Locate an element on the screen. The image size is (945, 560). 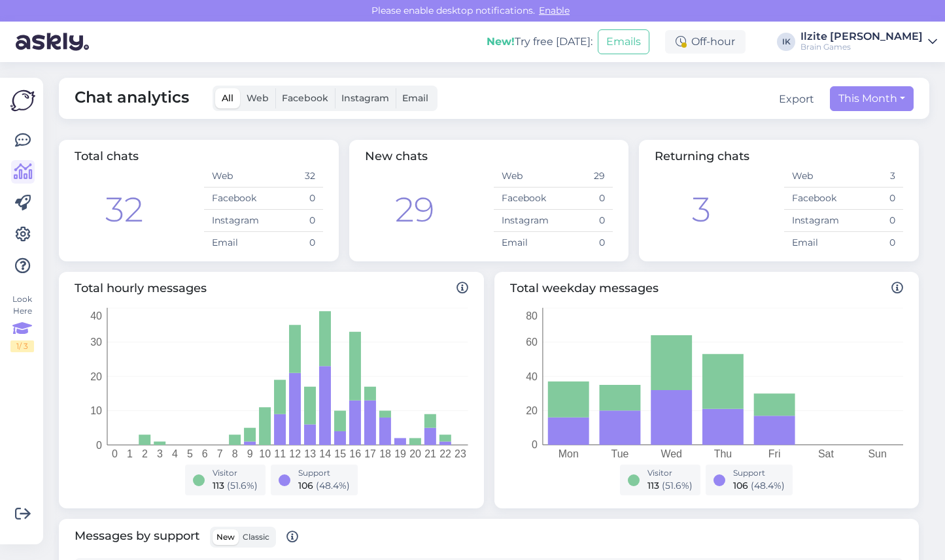
tspan: 16 is located at coordinates (355, 453).